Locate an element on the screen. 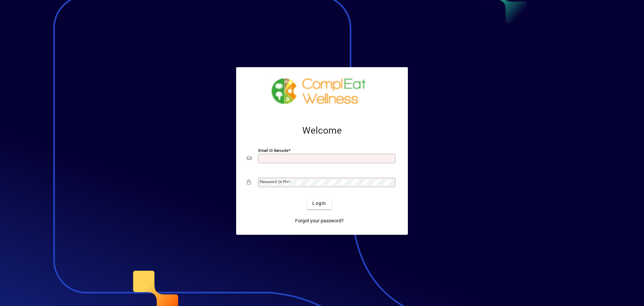 The image size is (644, 306). a: Forgot your password? is located at coordinates (319, 220).